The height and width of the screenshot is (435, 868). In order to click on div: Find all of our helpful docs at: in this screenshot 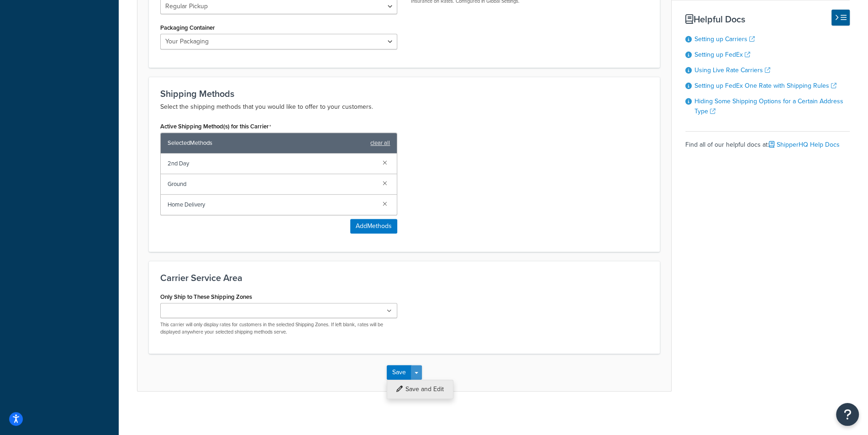, I will do `click(767, 141)`.